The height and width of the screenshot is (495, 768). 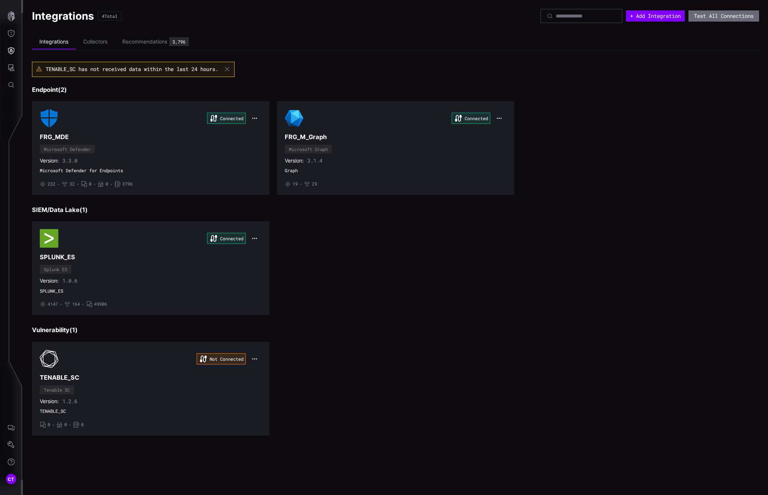 I want to click on span: 3.1.4, so click(x=315, y=161).